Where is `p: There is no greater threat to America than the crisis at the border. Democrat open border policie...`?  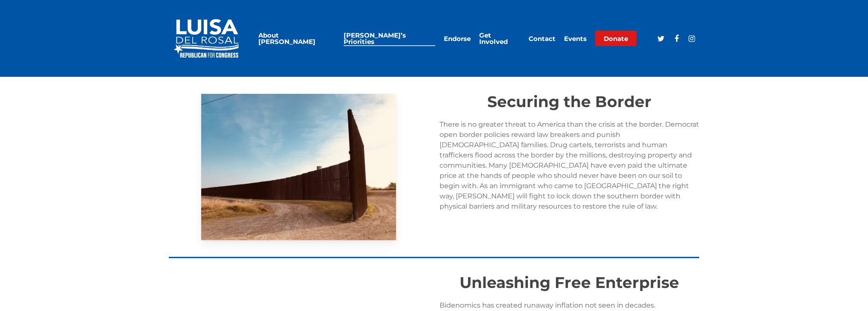
p: There is no greater threat to America than the crisis at the border. Democrat open border policie... is located at coordinates (570, 166).